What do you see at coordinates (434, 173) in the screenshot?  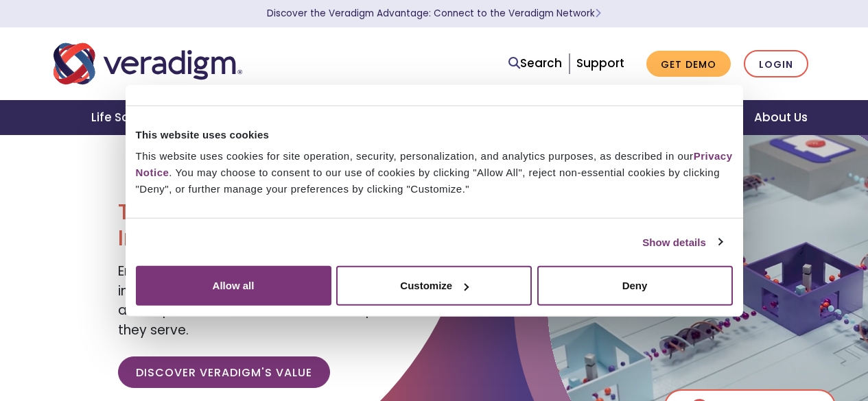 I see `div: This website uses cookies for site operation, security, personalization, and analytics purposes, ...` at bounding box center [434, 173].